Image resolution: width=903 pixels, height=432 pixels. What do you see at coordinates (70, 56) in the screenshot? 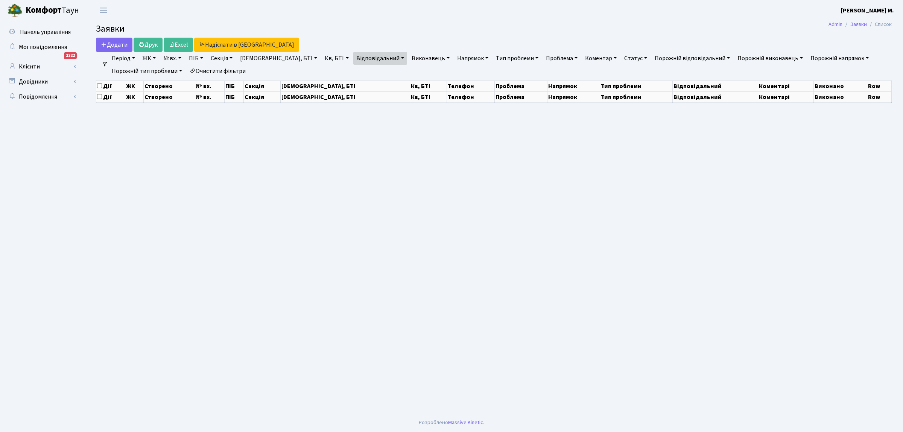
I see `div: 1222` at bounding box center [70, 56].